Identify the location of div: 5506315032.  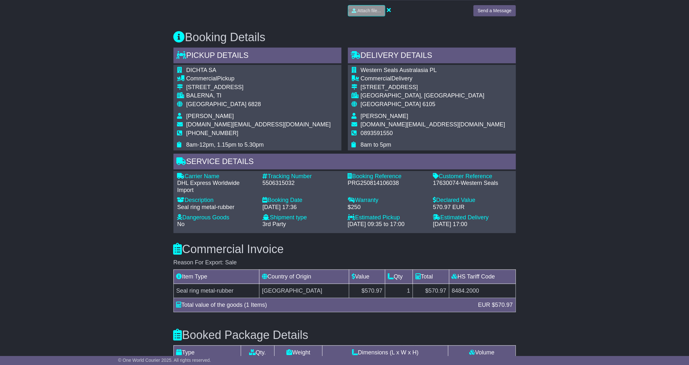
(302, 183).